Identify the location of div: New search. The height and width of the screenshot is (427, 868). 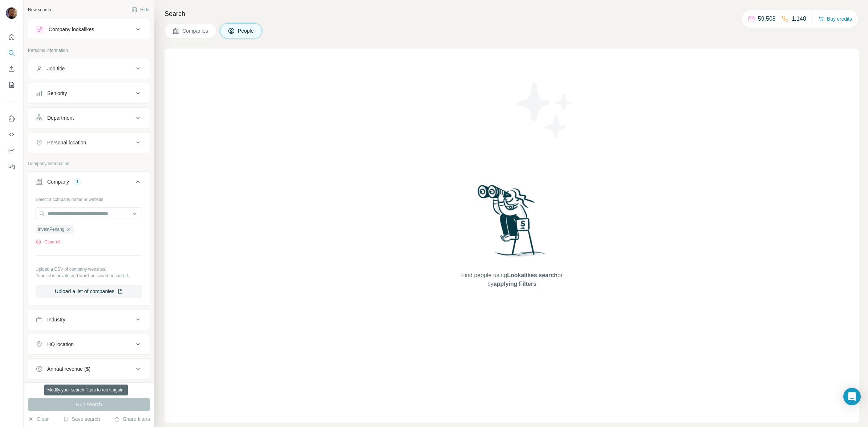
(39, 10).